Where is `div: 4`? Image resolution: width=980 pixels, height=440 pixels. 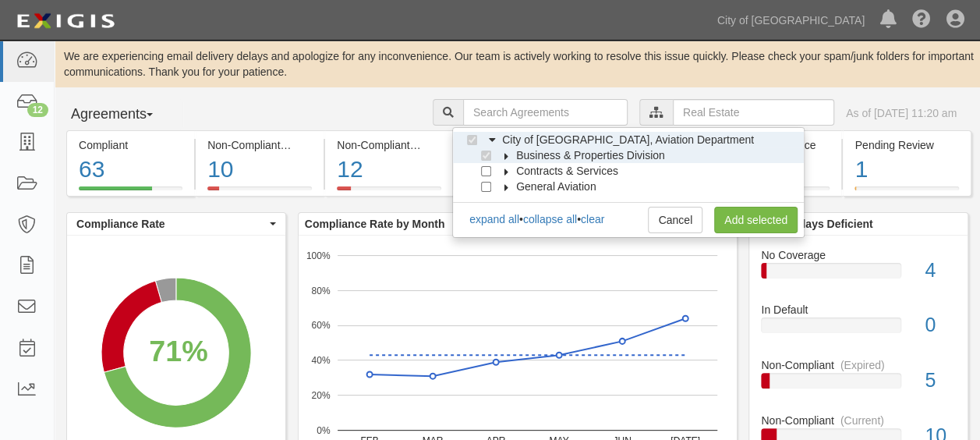
div: 4 is located at coordinates (941, 271).